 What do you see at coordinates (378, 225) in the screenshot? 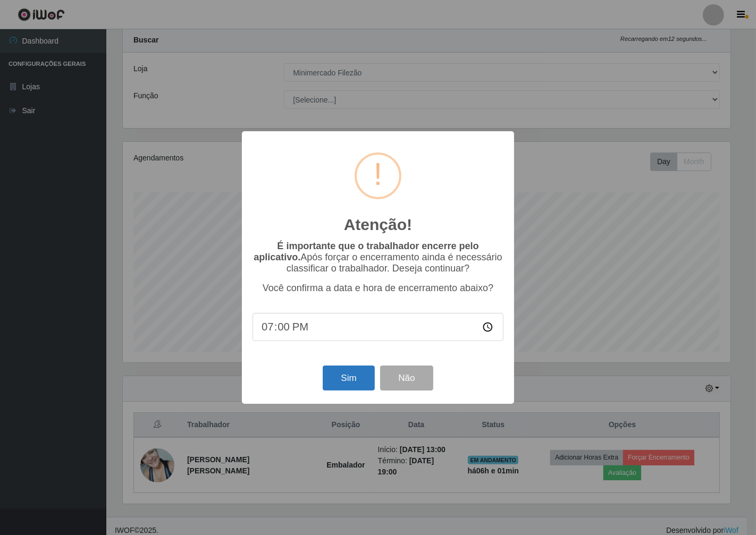
I see `h2: Atenção!` at bounding box center [378, 225].